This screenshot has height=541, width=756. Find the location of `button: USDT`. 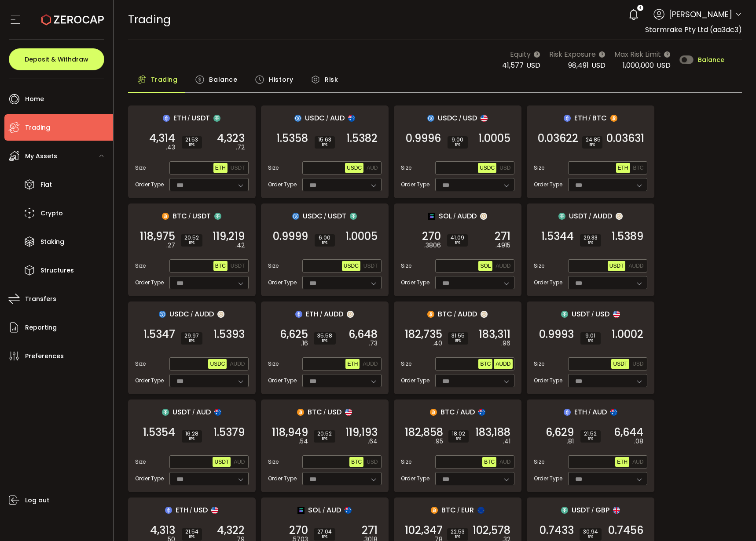

button: USDT is located at coordinates (620, 364).